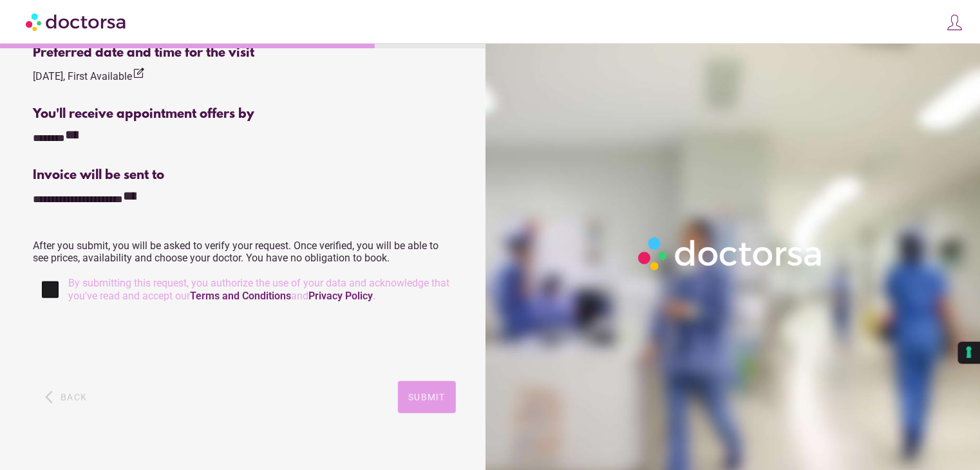 This screenshot has height=470, width=980. I want to click on span: Submit, so click(427, 397).